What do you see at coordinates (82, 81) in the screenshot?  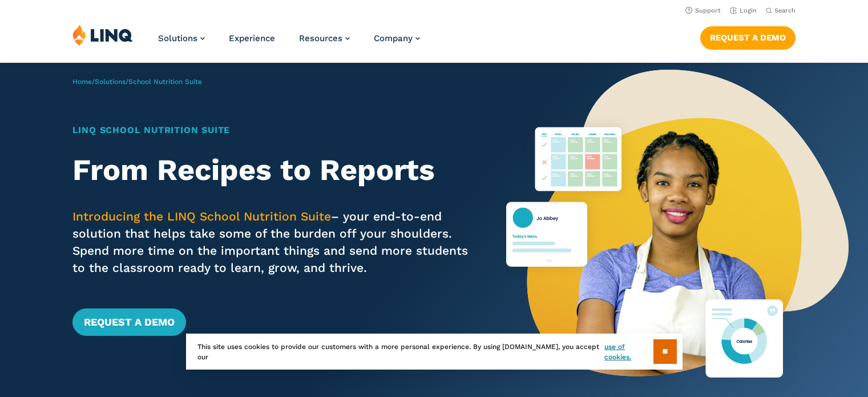 I see `a: Home` at bounding box center [82, 81].